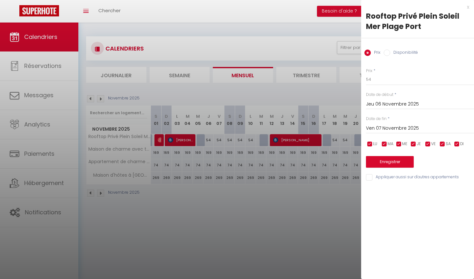 The width and height of the screenshot is (474, 279). I want to click on span: VE, so click(433, 144).